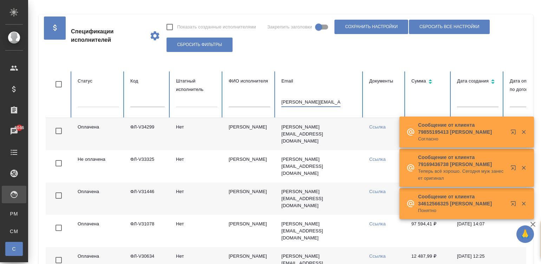 This screenshot has width=541, height=264. Describe the element at coordinates (462, 139) in the screenshot. I see `p: Согласно` at that location.